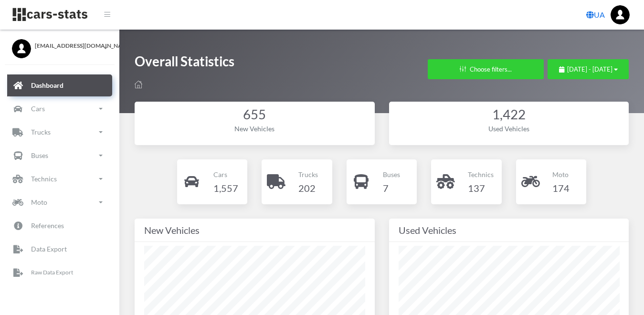 The height and width of the screenshot is (315, 644). Describe the element at coordinates (59, 272) in the screenshot. I see `a: Raw Data Export` at that location.